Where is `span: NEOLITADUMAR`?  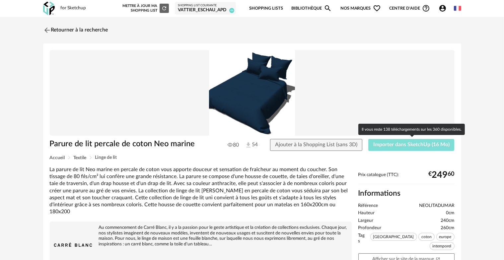 span: NEOLITADUMAR is located at coordinates (437, 206).